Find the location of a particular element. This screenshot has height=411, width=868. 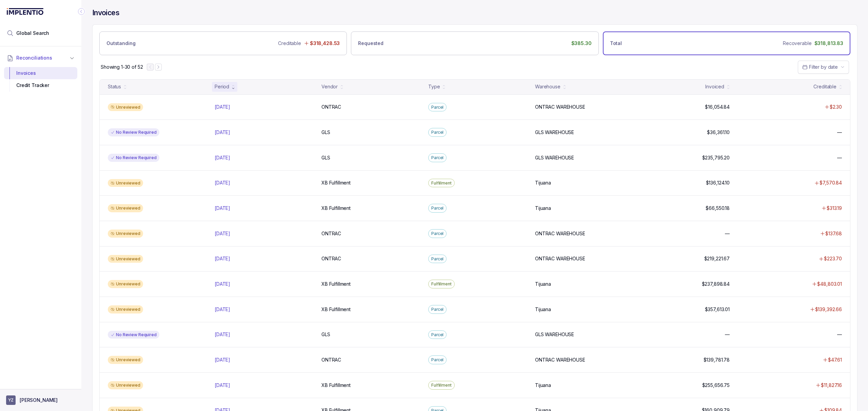

p: $36,361.10 is located at coordinates (718, 133).